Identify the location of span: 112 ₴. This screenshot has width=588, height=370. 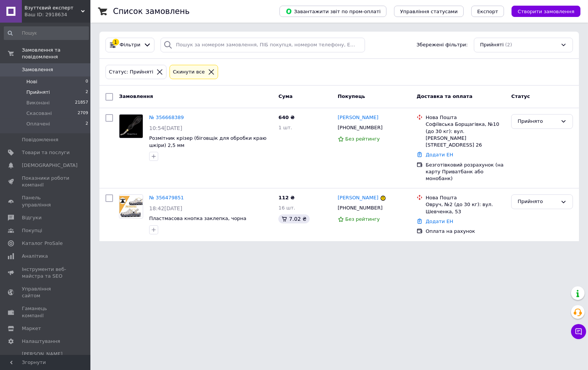
(287, 197).